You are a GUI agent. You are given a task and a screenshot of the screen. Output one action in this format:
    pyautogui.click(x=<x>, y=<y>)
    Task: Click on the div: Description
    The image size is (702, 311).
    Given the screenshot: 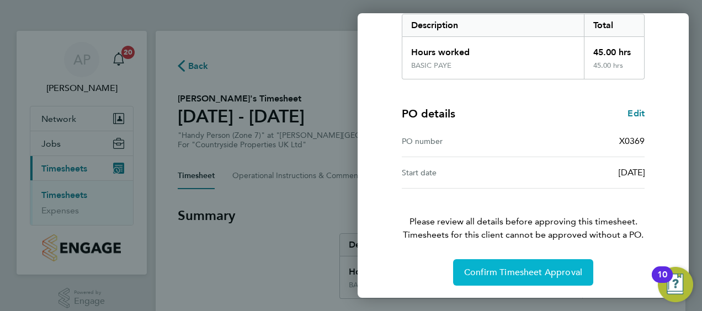 What is the action you would take?
    pyautogui.click(x=492, y=25)
    